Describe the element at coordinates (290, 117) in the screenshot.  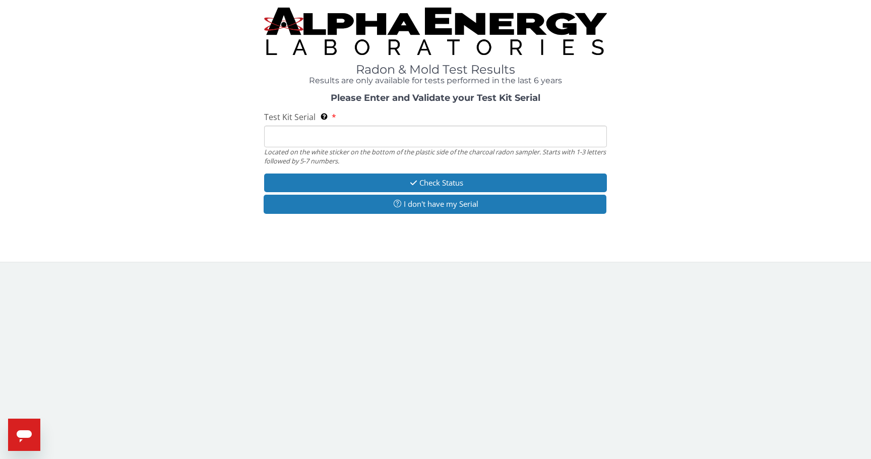
I see `span: Test Kit Serial` at that location.